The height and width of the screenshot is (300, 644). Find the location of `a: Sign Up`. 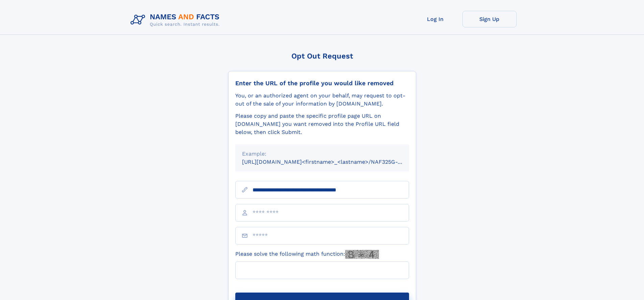

a: Sign Up is located at coordinates (490, 19).